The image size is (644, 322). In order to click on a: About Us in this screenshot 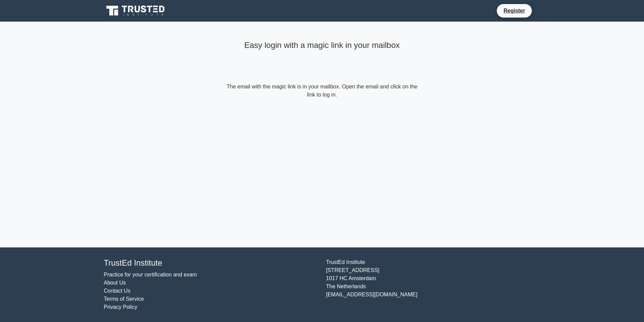, I will do `click(115, 283)`.